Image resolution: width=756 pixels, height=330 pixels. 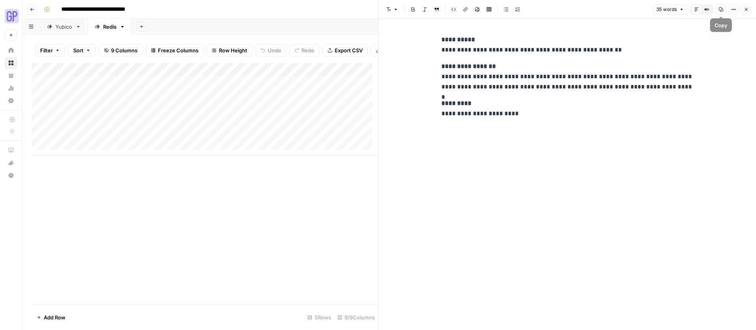 I want to click on button: Undo, so click(x=271, y=50).